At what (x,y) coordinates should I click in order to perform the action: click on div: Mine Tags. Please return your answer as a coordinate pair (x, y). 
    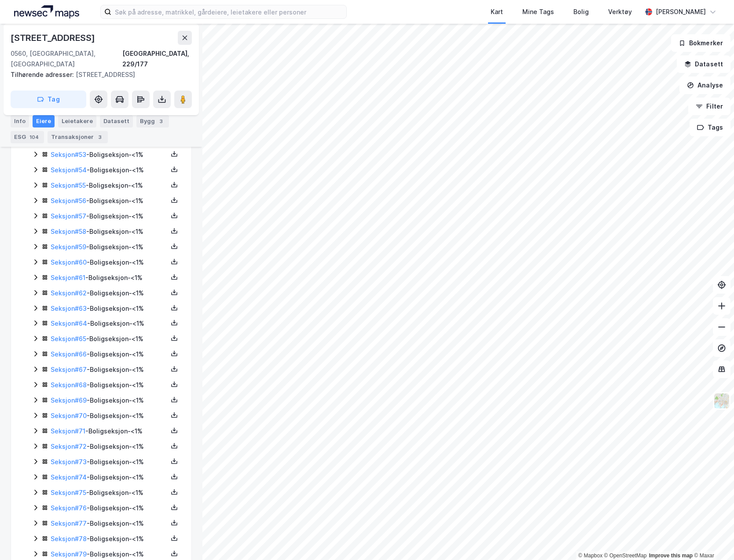
    Looking at the image, I should click on (538, 12).